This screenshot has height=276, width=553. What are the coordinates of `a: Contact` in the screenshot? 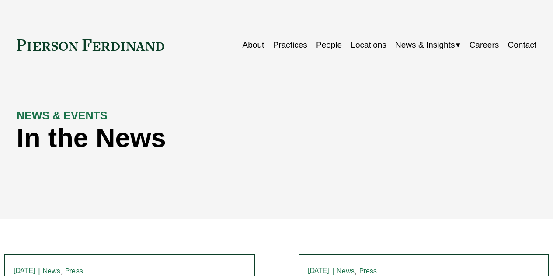 It's located at (523, 45).